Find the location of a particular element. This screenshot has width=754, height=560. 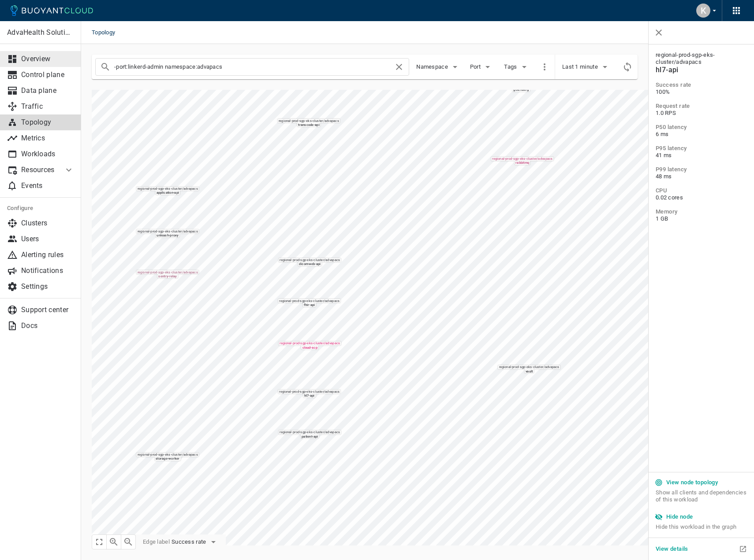

div: Refresh metrics is located at coordinates (627, 67).